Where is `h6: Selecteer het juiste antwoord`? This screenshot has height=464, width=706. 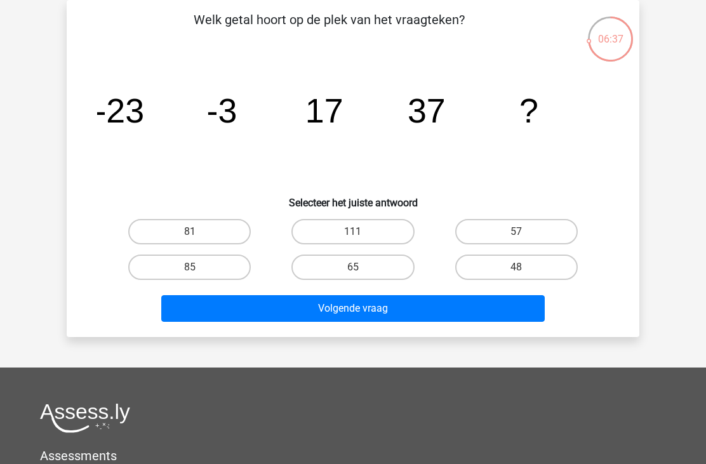 h6: Selecteer het juiste antwoord is located at coordinates (353, 197).